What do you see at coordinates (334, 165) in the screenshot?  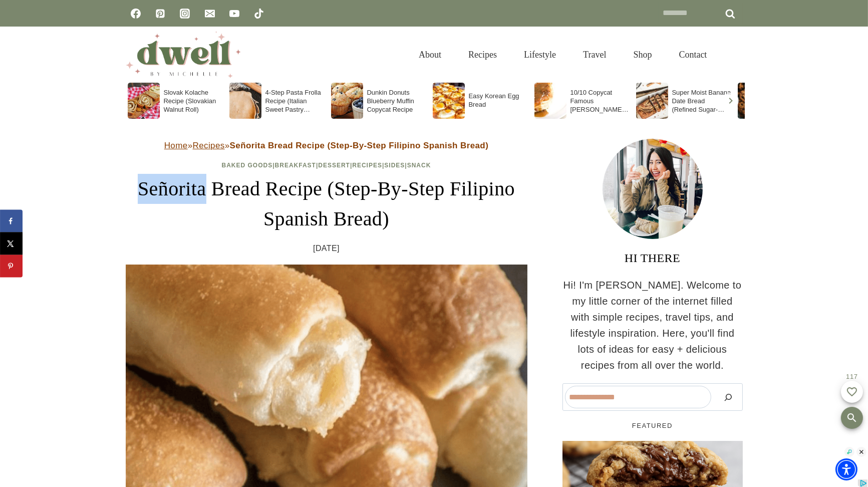 I see `a: Dessert` at bounding box center [334, 165].